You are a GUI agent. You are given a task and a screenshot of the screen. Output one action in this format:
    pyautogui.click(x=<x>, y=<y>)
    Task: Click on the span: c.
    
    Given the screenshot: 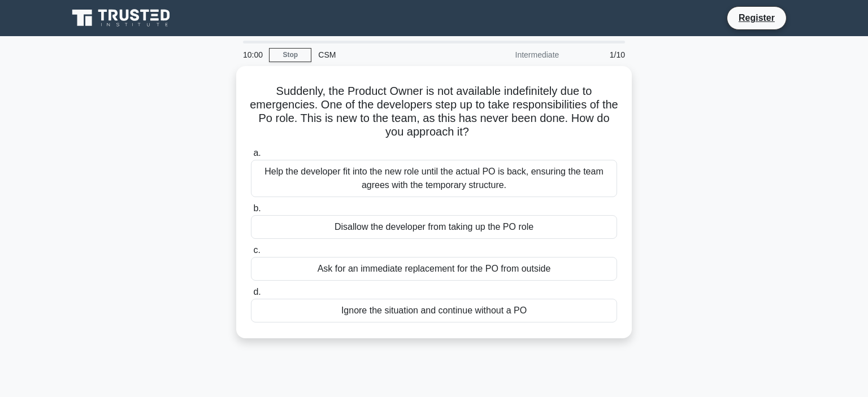 What is the action you would take?
    pyautogui.click(x=257, y=250)
    